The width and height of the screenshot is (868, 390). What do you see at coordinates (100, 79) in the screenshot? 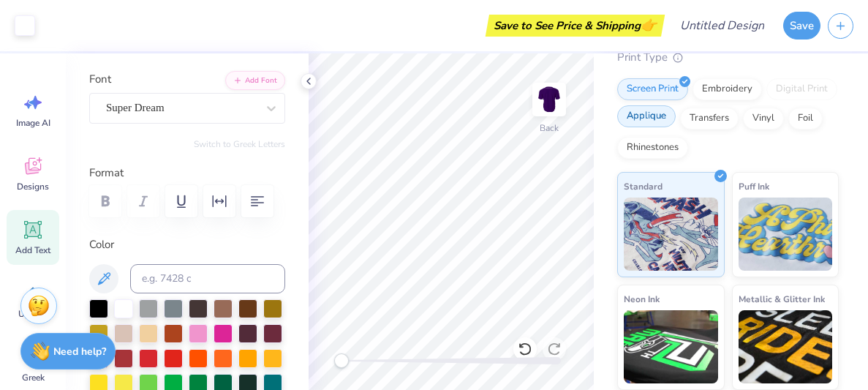
I see `label: Font` at bounding box center [100, 79].